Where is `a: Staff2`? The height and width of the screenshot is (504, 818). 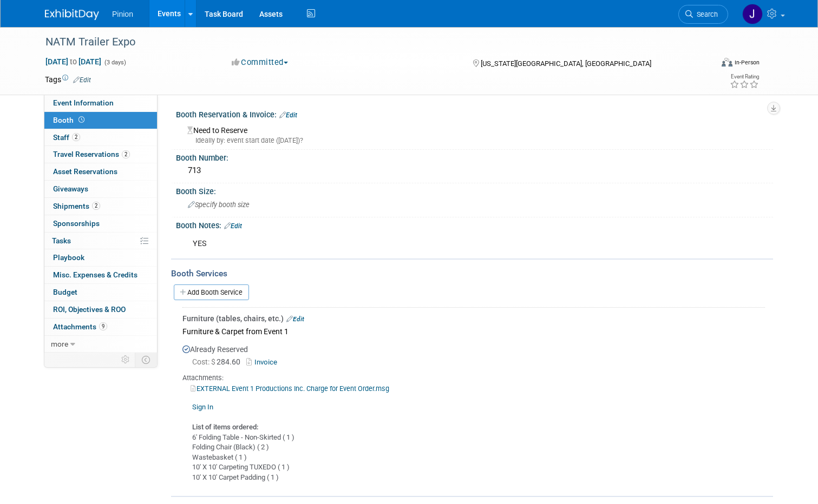 a: Staff2 is located at coordinates (100, 137).